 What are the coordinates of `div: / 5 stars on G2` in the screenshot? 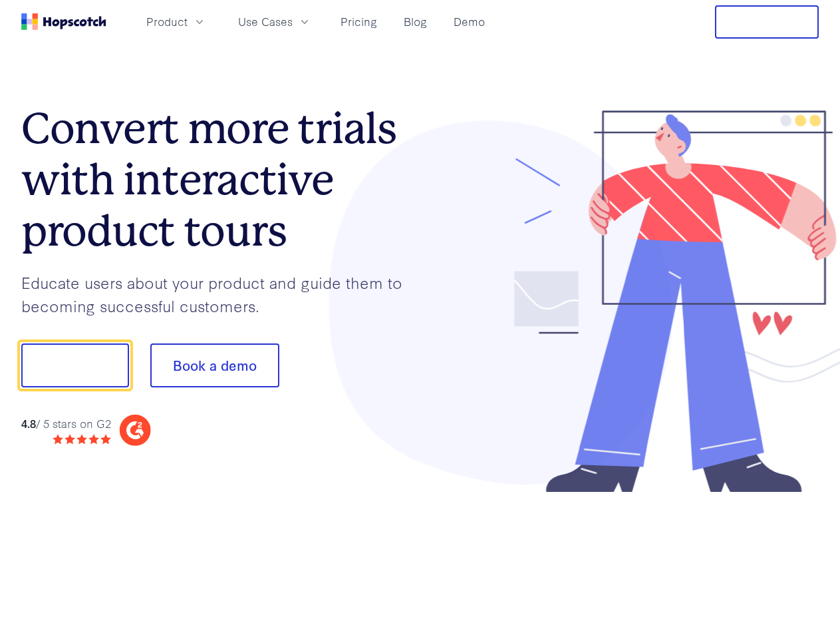 It's located at (66, 423).